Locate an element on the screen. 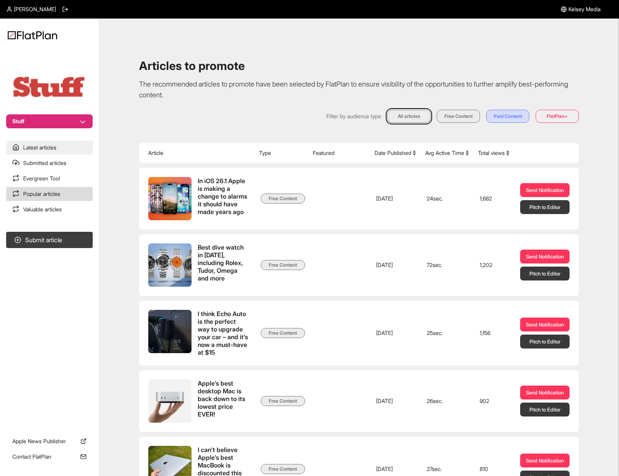 The width and height of the screenshot is (619, 476). td: 1,682 is located at coordinates (494, 199).